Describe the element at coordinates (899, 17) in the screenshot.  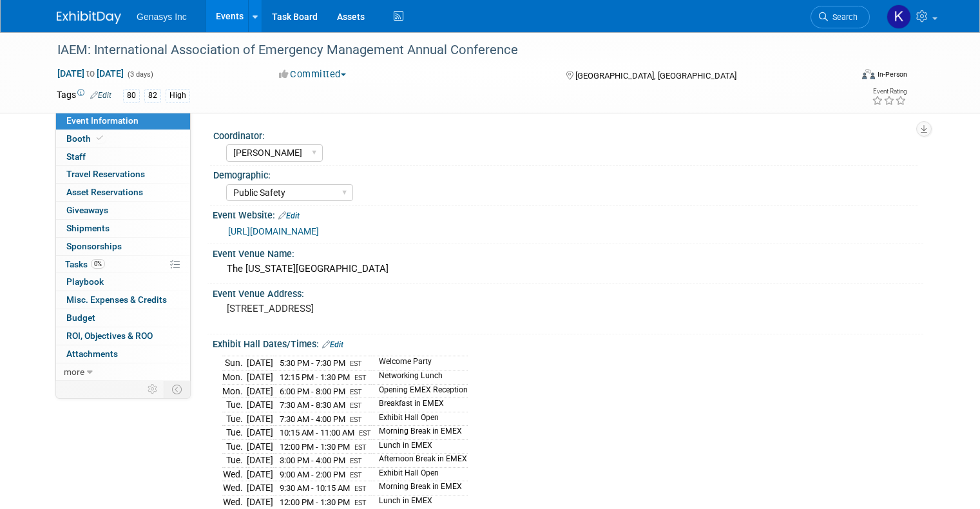
I see `img: Kate Lawson` at that location.